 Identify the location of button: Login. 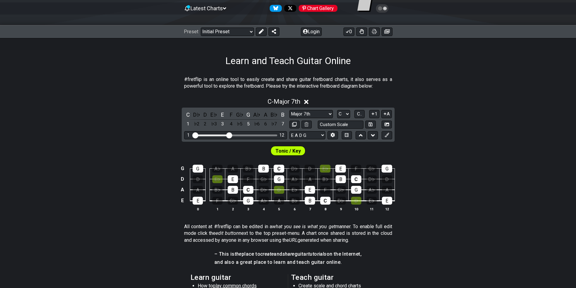
(311, 32).